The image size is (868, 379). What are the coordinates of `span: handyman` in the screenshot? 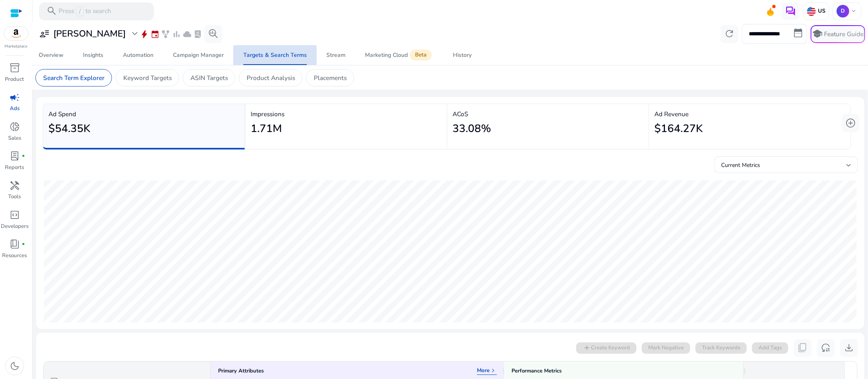 It's located at (15, 185).